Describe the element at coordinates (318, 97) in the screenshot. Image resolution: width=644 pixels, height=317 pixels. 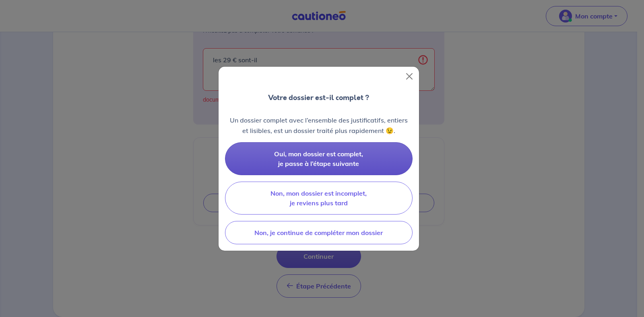
I see `p: Votre dossier est-il complet ?` at that location.